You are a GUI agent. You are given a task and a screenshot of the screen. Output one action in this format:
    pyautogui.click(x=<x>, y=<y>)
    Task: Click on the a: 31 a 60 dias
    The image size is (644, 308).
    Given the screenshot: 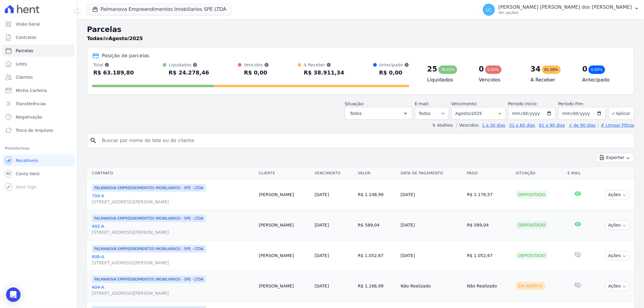 What is the action you would take?
    pyautogui.click(x=522, y=125)
    